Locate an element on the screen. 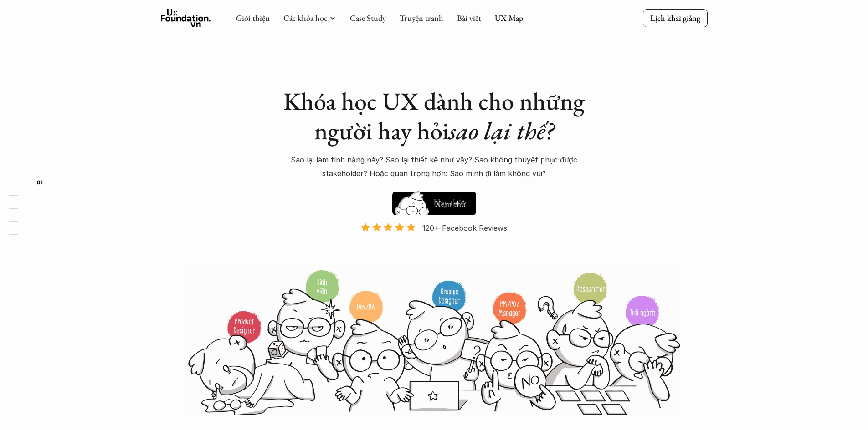 The height and width of the screenshot is (430, 868). p: 120+ Facebook Reviews is located at coordinates (465, 228).